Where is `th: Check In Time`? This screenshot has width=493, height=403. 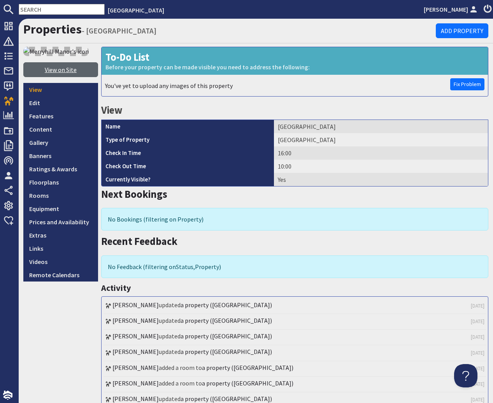 th: Check In Time is located at coordinates (188, 153).